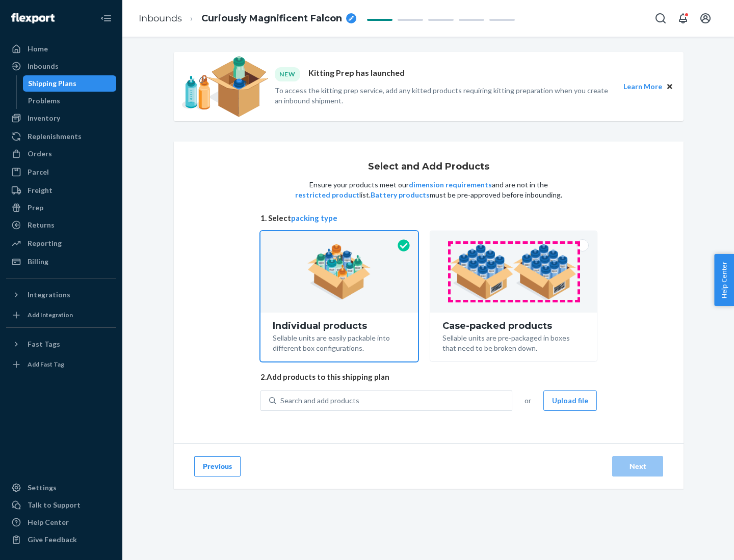  What do you see at coordinates (44, 101) in the screenshot?
I see `div: Problems` at bounding box center [44, 101].